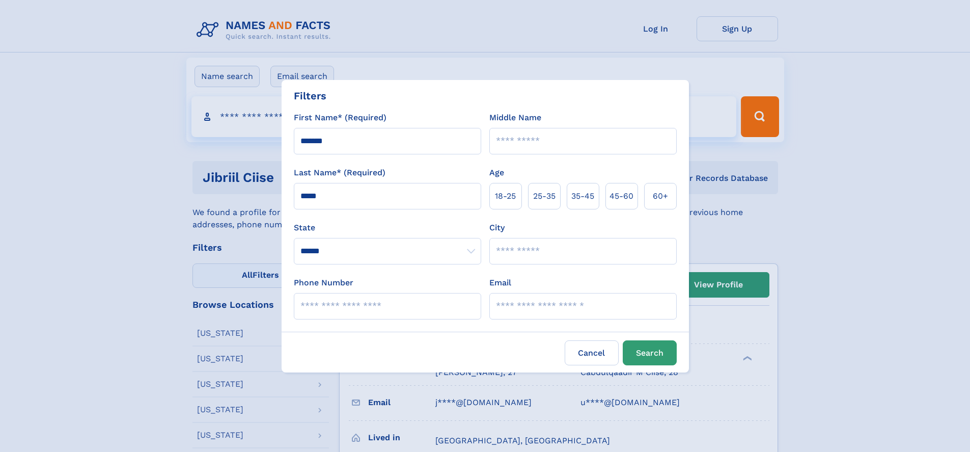 The height and width of the screenshot is (452, 970). Describe the element at coordinates (340, 118) in the screenshot. I see `label: First Name* (Required)` at that location.